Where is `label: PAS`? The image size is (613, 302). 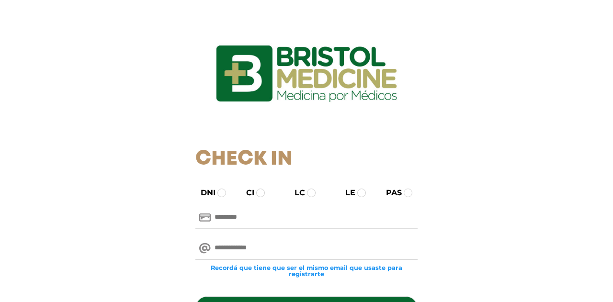 label: PAS is located at coordinates (389, 193).